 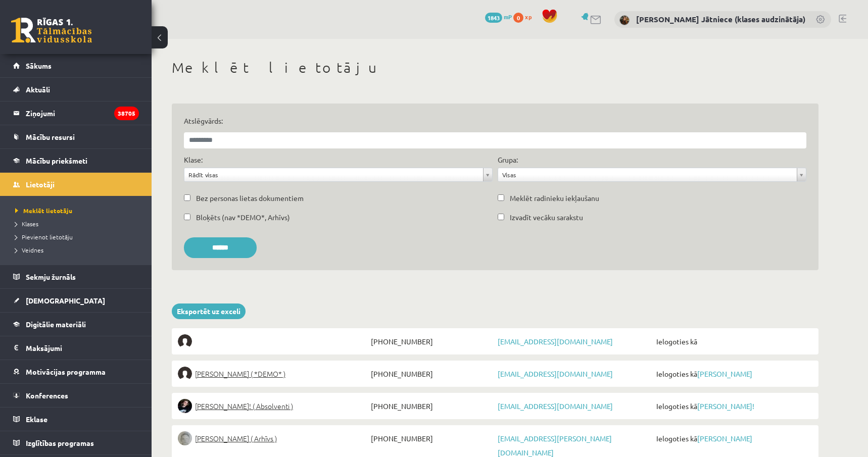 I want to click on span: Pievienot lietotāju, so click(x=44, y=237).